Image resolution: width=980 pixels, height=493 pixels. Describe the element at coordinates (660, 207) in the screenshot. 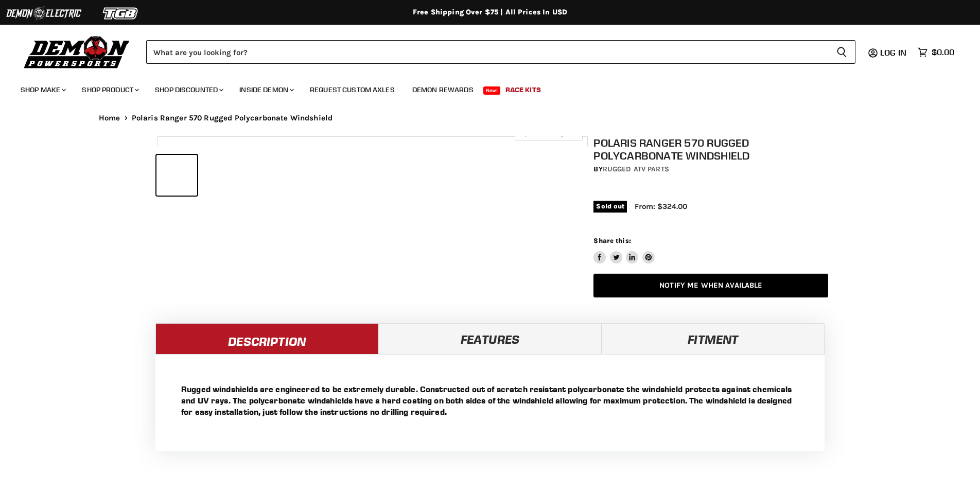

I see `span: From: $324.00` at that location.